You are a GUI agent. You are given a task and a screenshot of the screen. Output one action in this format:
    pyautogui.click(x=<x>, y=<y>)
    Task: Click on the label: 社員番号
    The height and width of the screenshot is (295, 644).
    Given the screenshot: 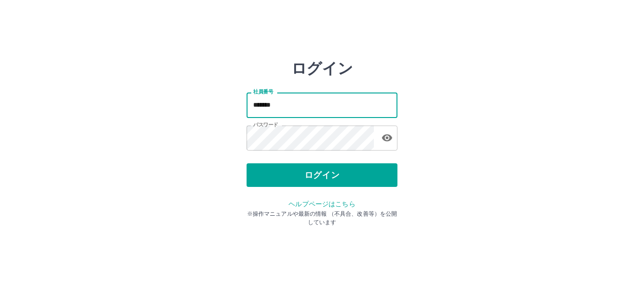 What is the action you would take?
    pyautogui.click(x=263, y=91)
    